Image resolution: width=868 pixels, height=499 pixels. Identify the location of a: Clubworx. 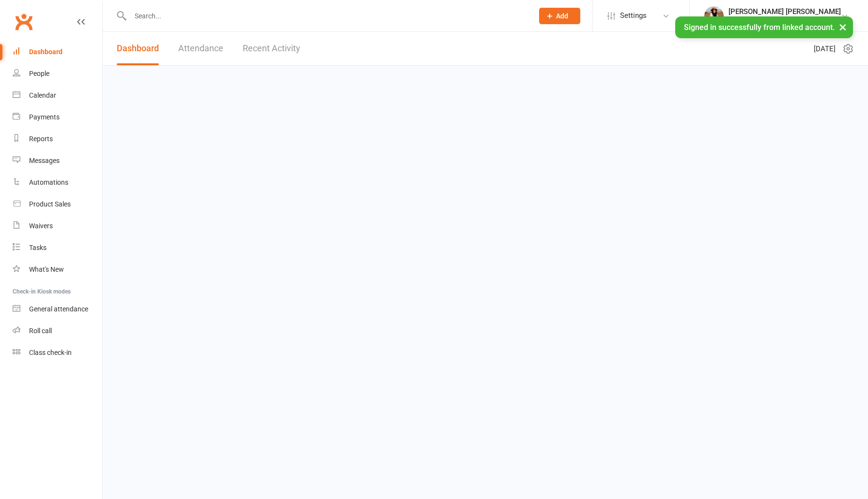
(24, 22).